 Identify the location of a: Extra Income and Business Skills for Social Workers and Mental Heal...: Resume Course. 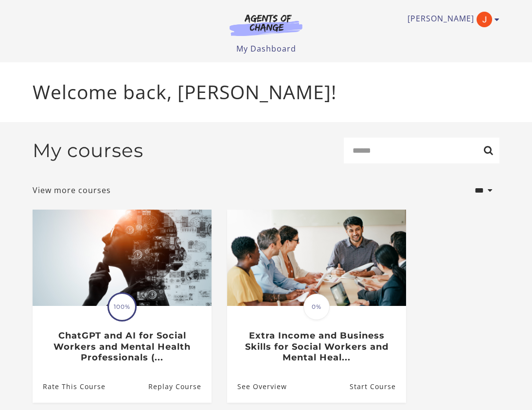
(378, 386).